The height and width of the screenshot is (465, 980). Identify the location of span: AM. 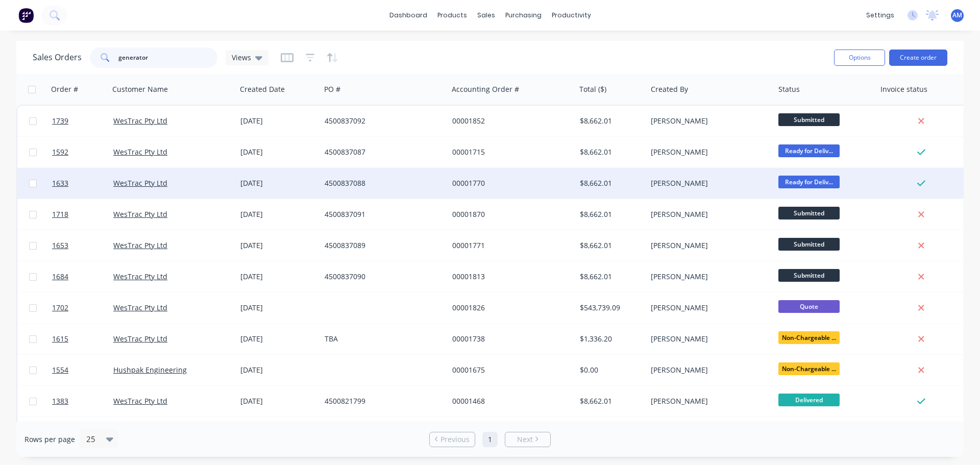
(956, 15).